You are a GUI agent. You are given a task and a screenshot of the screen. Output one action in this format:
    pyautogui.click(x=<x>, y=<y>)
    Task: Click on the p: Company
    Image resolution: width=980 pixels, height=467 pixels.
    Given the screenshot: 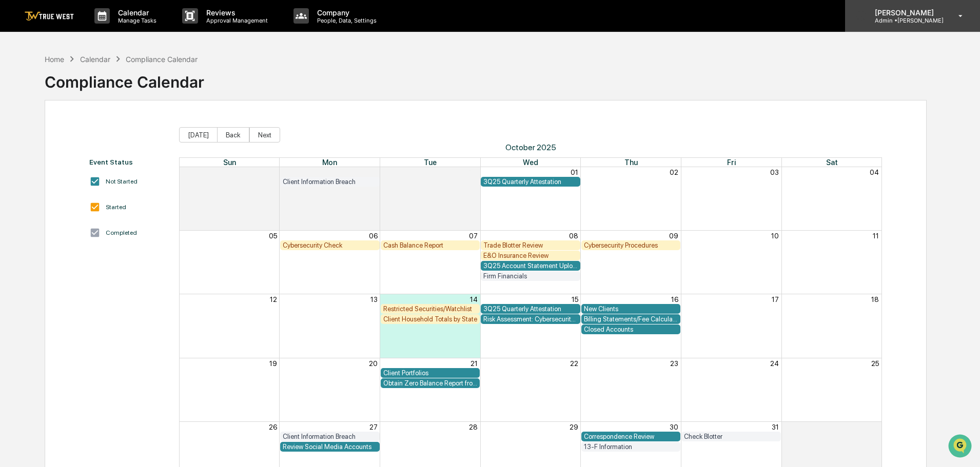 What is the action you would take?
    pyautogui.click(x=345, y=12)
    